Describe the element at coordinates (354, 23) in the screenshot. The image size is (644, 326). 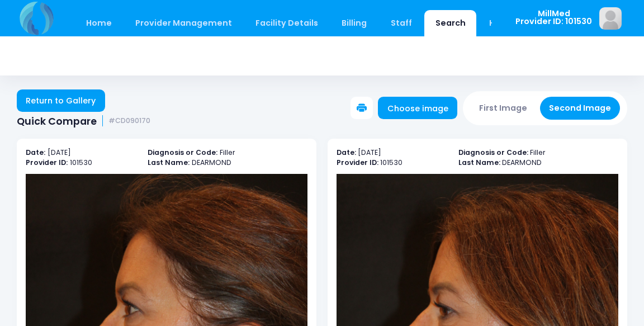
I see `a: Billing` at that location.